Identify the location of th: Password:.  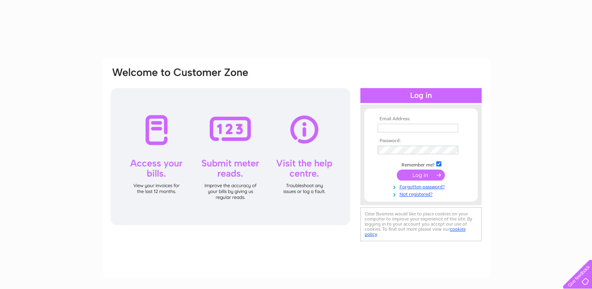
(421, 141).